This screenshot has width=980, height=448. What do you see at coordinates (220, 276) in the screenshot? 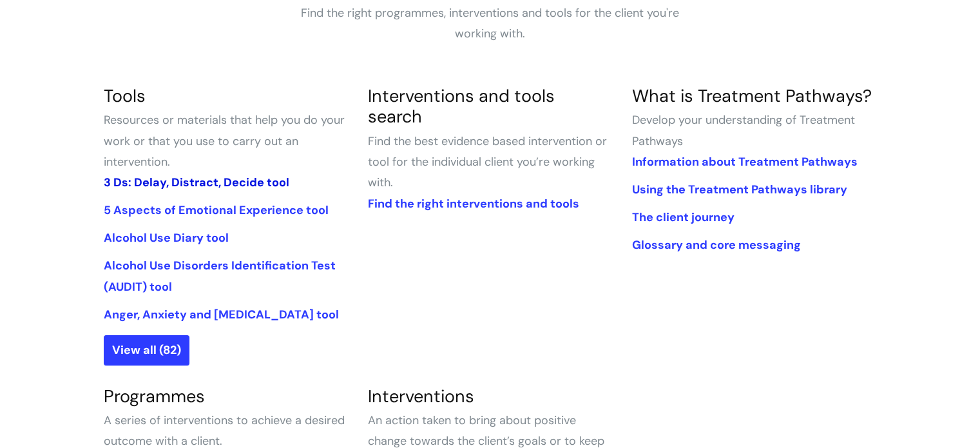
I see `a: Alcohol Use Disorders Identification Test (AUDIT) tool` at bounding box center [220, 276].